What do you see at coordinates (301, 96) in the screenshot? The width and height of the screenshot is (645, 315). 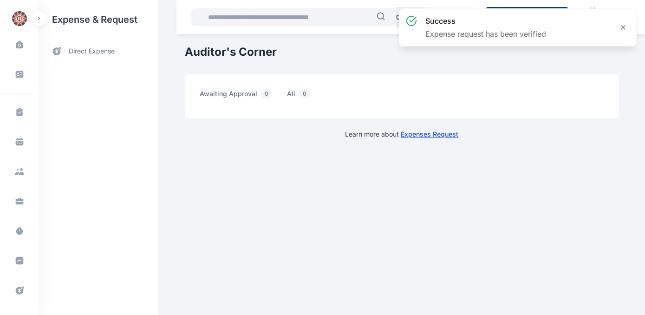 I see `span: all` at bounding box center [301, 96].